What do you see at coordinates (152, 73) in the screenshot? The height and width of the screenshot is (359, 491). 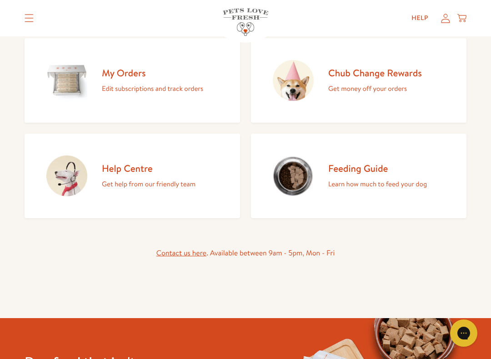 I see `h2: My Orders` at bounding box center [152, 73].